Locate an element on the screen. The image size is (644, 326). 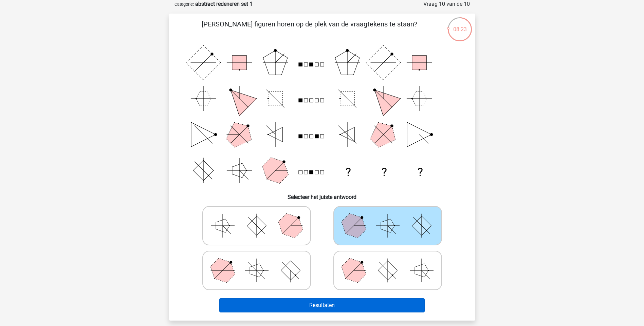
div: 08:23 is located at coordinates (459, 25).